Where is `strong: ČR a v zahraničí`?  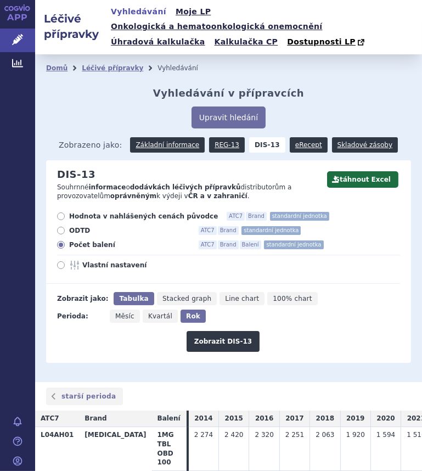
strong: ČR a v zahraničí is located at coordinates (218, 196).